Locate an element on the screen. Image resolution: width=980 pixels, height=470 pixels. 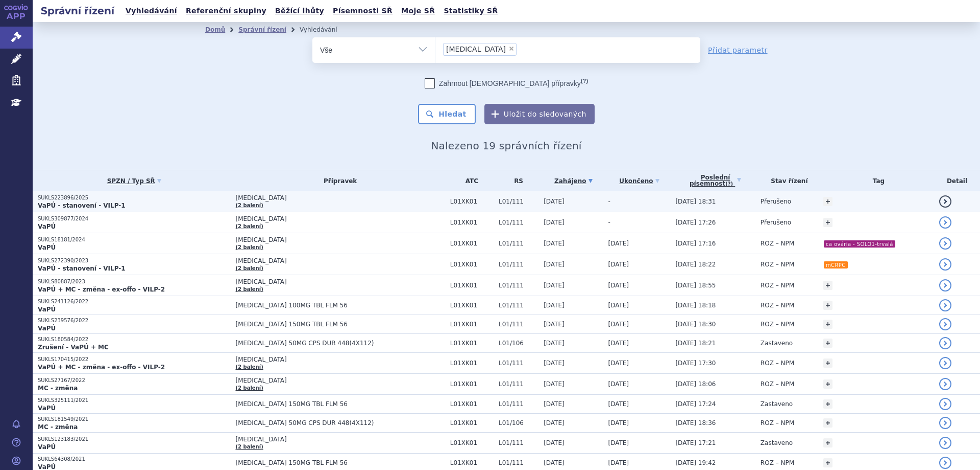
a: Referenční skupiny is located at coordinates (226, 11).